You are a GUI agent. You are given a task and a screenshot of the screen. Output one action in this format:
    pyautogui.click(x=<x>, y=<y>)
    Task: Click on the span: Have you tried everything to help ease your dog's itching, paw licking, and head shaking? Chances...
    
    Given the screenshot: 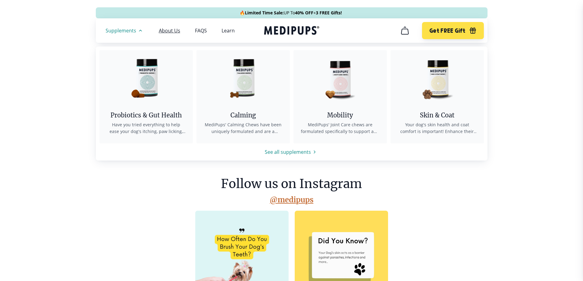 What is the action you would take?
    pyautogui.click(x=146, y=128)
    